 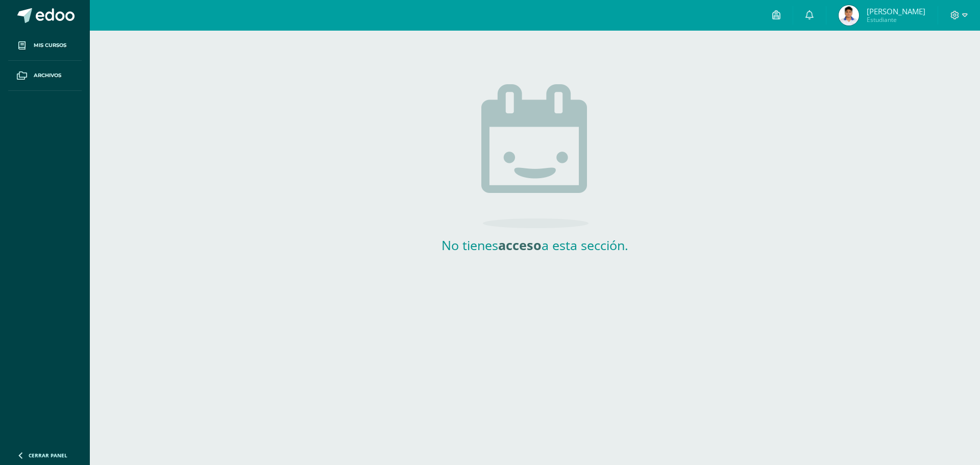 I want to click on img: no_activities.png, so click(x=535, y=156).